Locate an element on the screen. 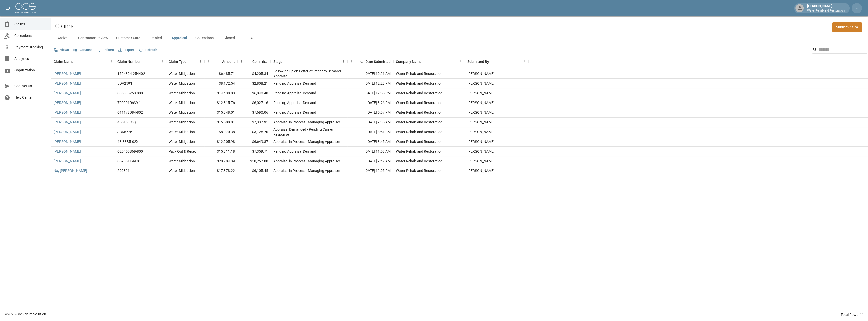 The image size is (868, 321). div: 209821 is located at coordinates (123, 171).